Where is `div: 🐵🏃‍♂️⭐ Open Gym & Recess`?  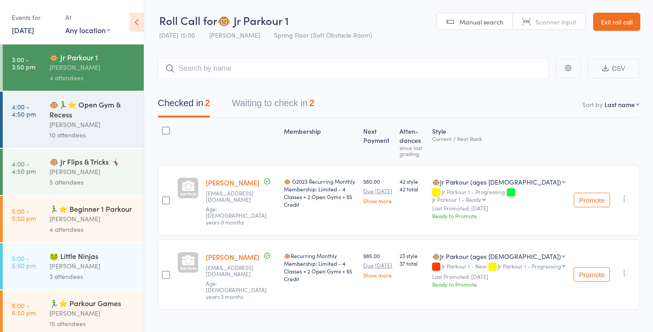 div: 🐵🏃‍♂️⭐ Open Gym & Recess is located at coordinates (93, 109).